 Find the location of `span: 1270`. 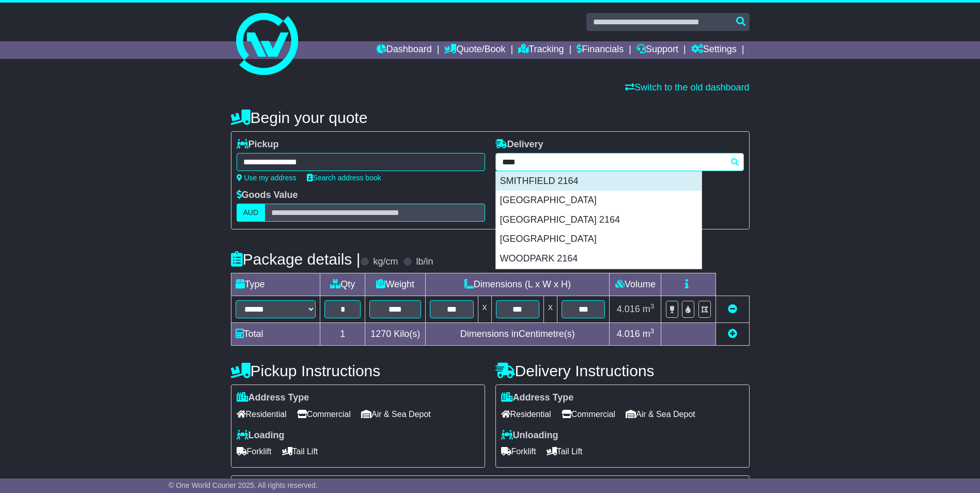

span: 1270 is located at coordinates (381, 333).